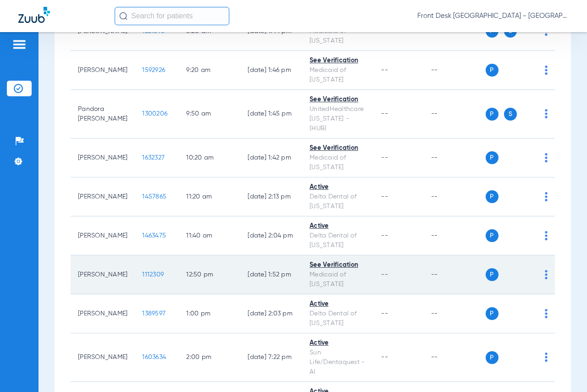 The image size is (587, 392). I want to click on span: 1221895, so click(153, 31).